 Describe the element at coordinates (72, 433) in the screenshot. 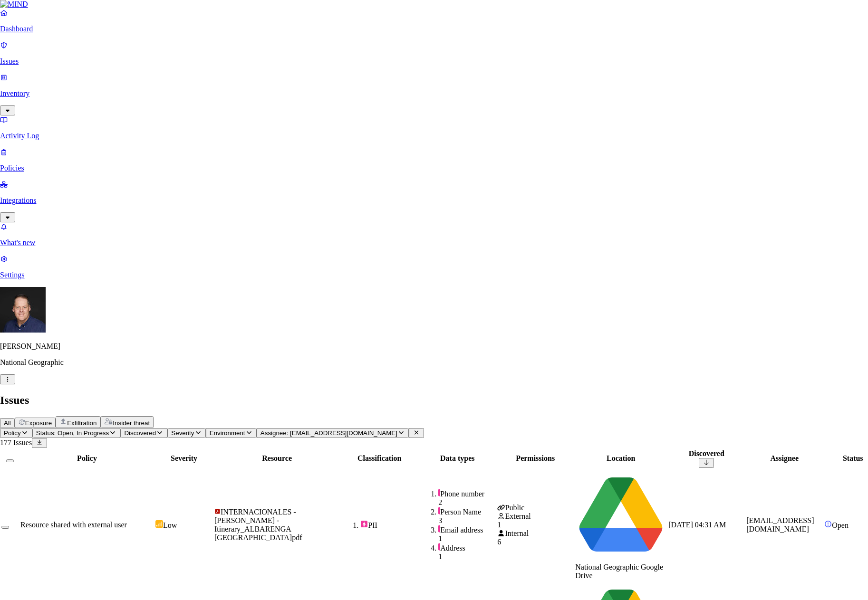

I see `span: Status: Open, In Progress` at that location.